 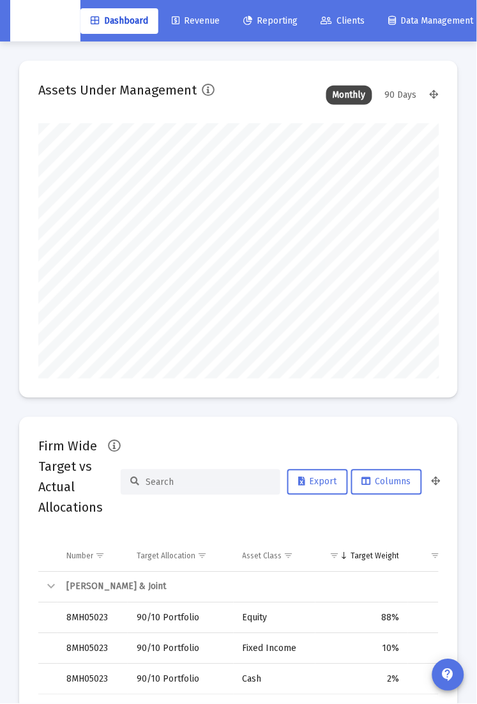 I want to click on span: Dashboard, so click(x=119, y=20).